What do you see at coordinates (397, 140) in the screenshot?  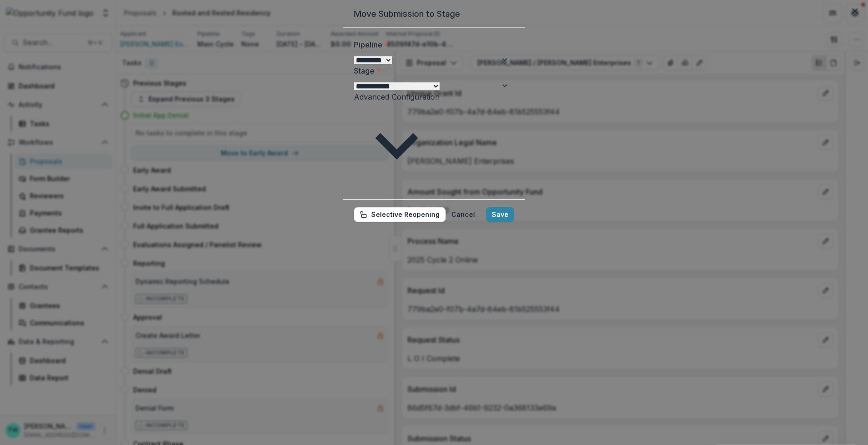 I see `button: Advanced Configuration` at bounding box center [397, 140].